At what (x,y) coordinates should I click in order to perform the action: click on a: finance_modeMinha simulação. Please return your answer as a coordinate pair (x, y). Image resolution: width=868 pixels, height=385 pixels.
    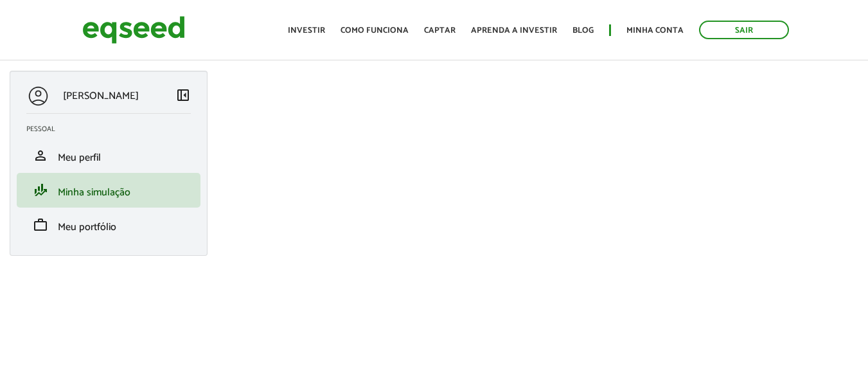
    Looking at the image, I should click on (108, 190).